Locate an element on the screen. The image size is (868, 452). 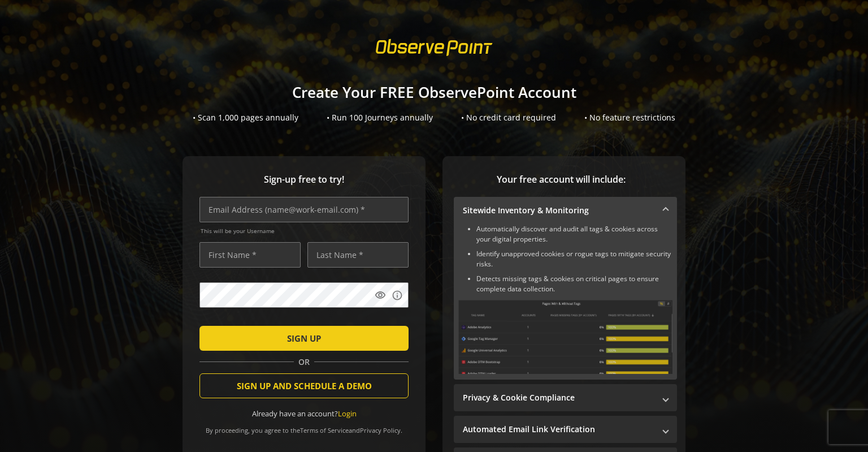
mat-icon: visibility is located at coordinates (380, 295).